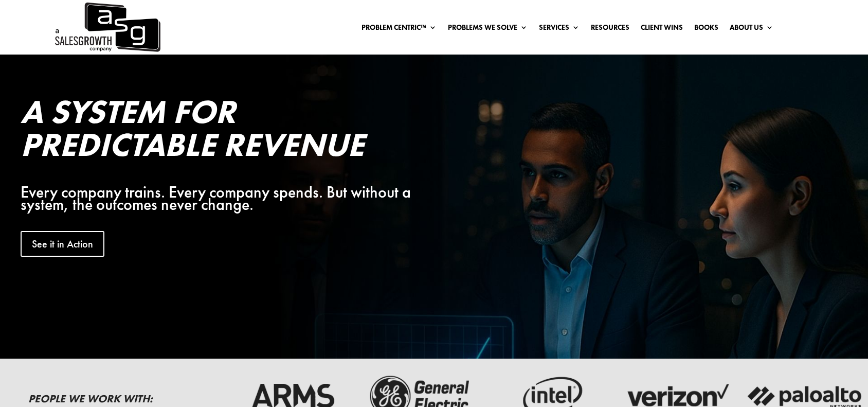  I want to click on a: See it in Action, so click(63, 244).